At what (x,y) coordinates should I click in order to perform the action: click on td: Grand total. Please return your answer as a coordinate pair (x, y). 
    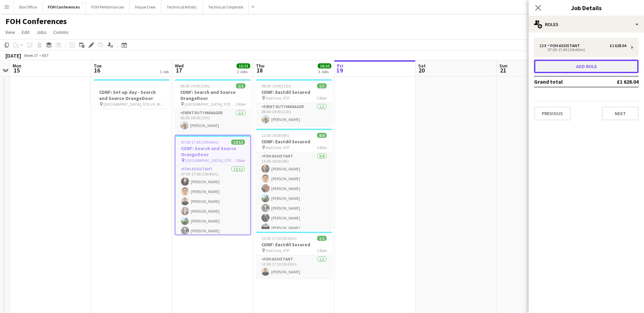
    Looking at the image, I should click on (564, 82).